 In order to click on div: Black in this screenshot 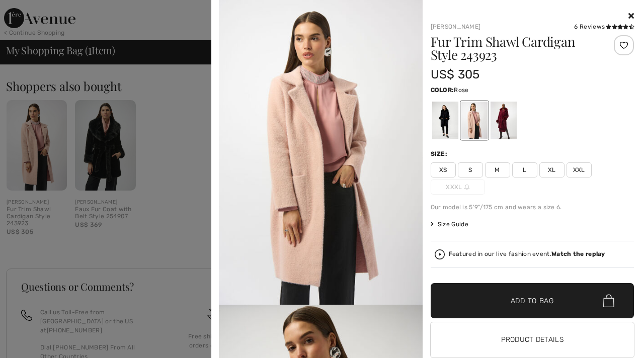, I will do `click(445, 120)`.